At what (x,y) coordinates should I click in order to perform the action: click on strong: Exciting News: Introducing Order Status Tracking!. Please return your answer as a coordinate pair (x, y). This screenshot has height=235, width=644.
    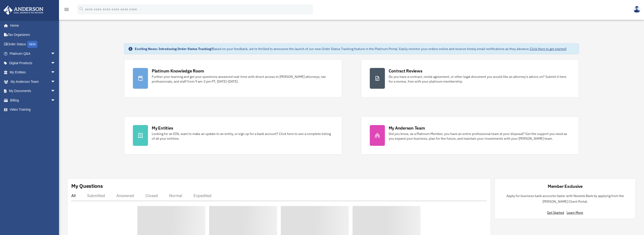
    Looking at the image, I should click on (174, 49).